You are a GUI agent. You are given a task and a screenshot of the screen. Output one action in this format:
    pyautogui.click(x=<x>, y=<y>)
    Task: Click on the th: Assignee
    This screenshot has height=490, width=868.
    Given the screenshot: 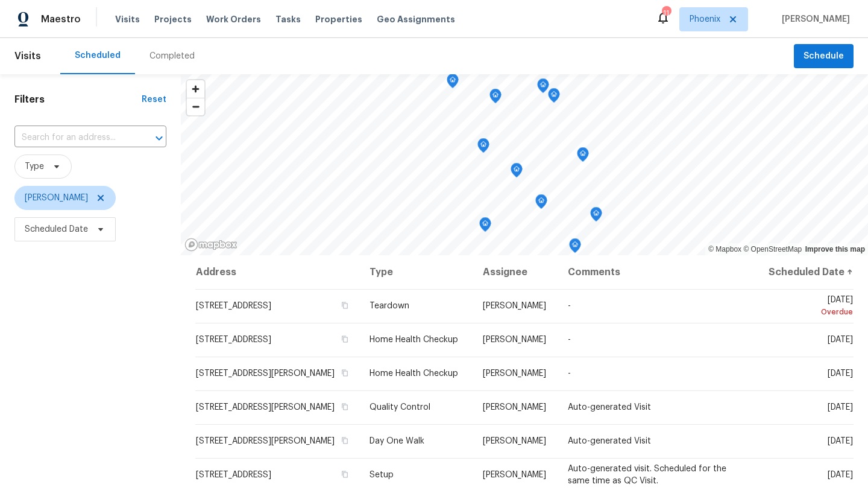 What is the action you would take?
    pyautogui.click(x=516, y=272)
    